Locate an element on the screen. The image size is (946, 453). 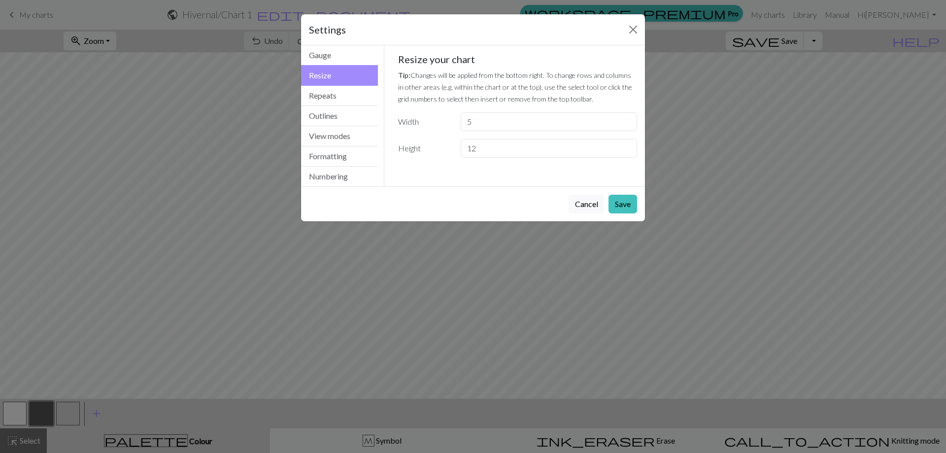
button: Repeats is located at coordinates (340, 96).